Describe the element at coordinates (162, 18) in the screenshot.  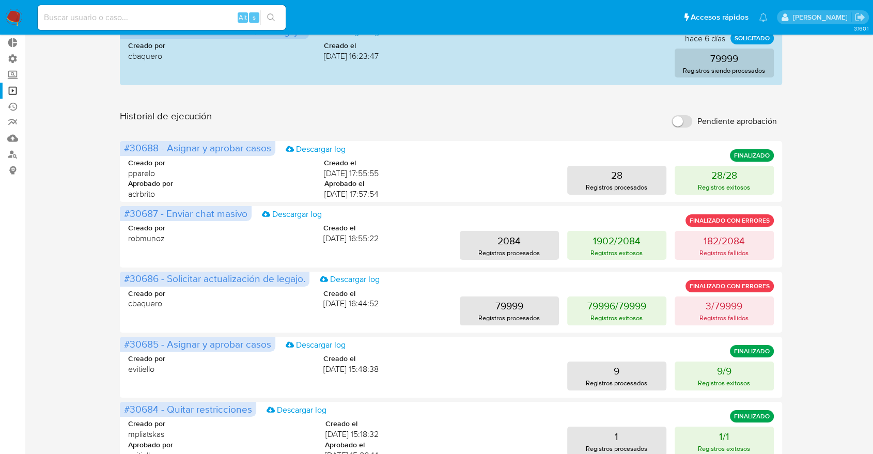
I see `input: Buscar usuario o caso...` at that location.